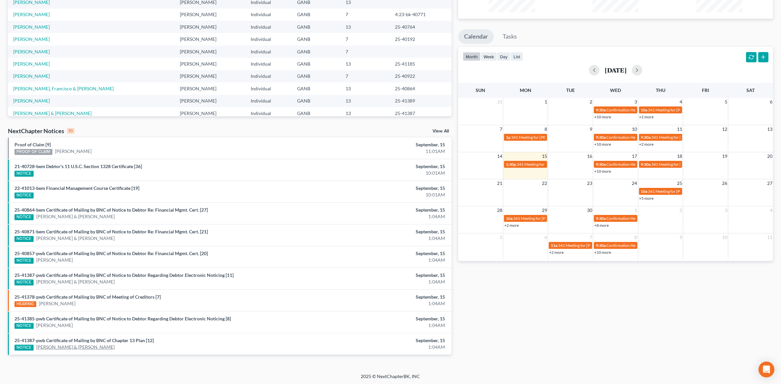 This screenshot has height=384, width=781. I want to click on span: 21, so click(500, 183).